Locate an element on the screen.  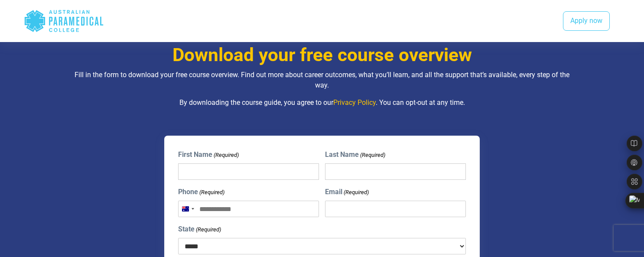
a: Apply now is located at coordinates (586, 21).